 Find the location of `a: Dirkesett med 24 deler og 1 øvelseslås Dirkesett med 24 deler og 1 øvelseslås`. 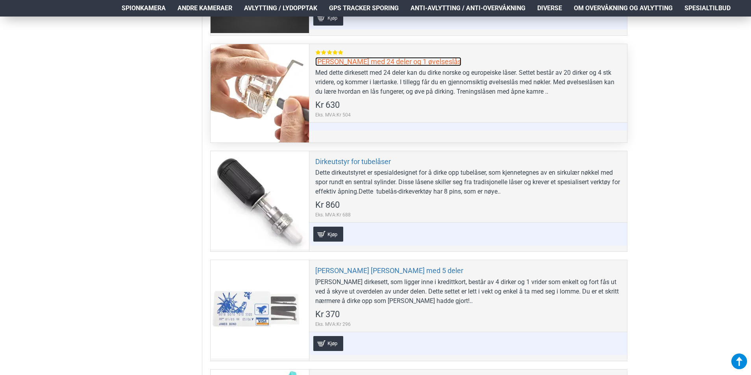

a: Dirkesett med 24 deler og 1 øvelseslås Dirkesett med 24 deler og 1 øvelseslås is located at coordinates (260, 93).